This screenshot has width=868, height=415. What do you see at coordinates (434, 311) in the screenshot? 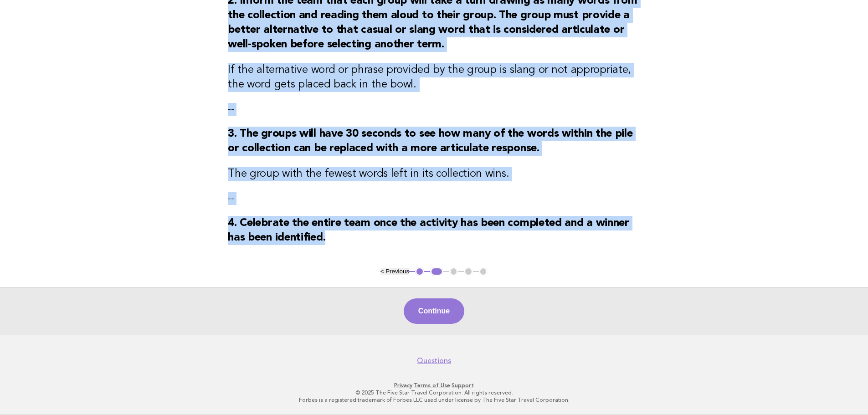
I see `button: Continue` at bounding box center [434, 311].